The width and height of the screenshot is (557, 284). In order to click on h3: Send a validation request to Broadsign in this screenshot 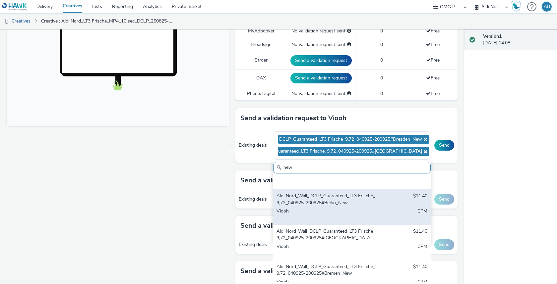, I will do `click(300, 181)`.